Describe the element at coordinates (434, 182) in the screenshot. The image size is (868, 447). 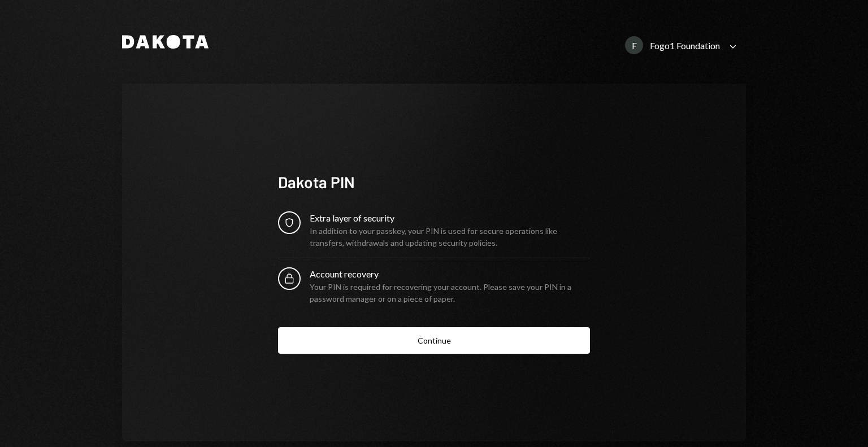
I see `div: Dakota PIN` at that location.